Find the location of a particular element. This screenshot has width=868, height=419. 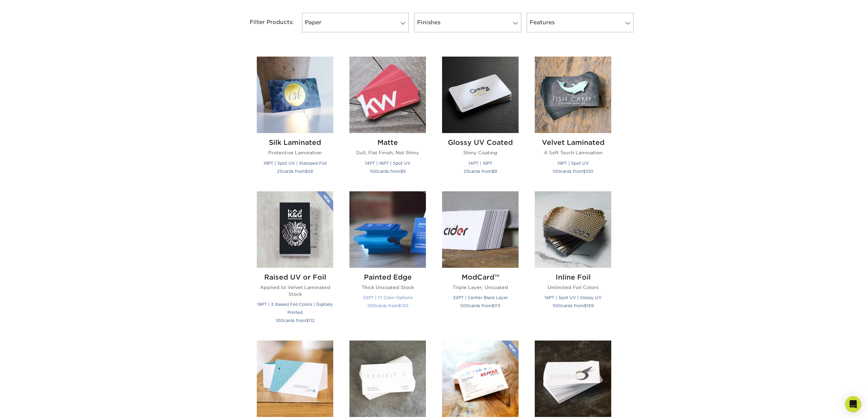

small: 14PT | 16PT | Spot UV is located at coordinates (388, 163).